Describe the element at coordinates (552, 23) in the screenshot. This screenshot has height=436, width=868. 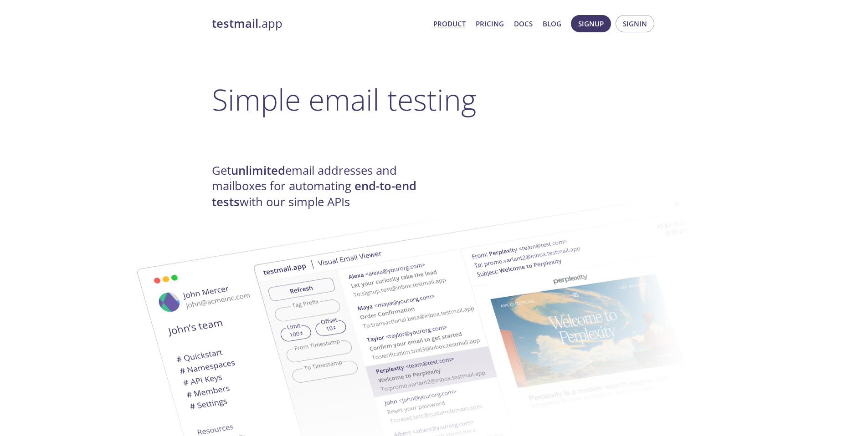
I see `a: Blog` at that location.